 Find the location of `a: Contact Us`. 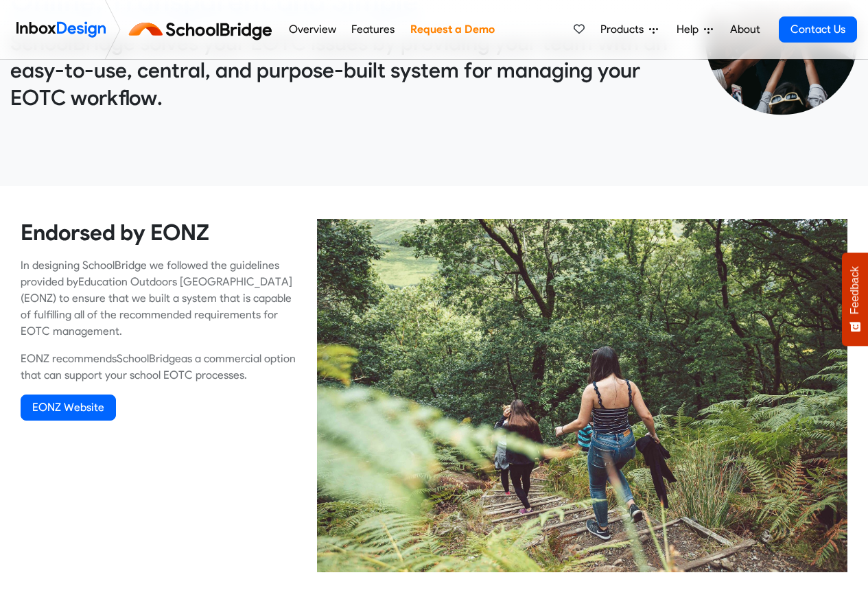

a: Contact Us is located at coordinates (818, 29).